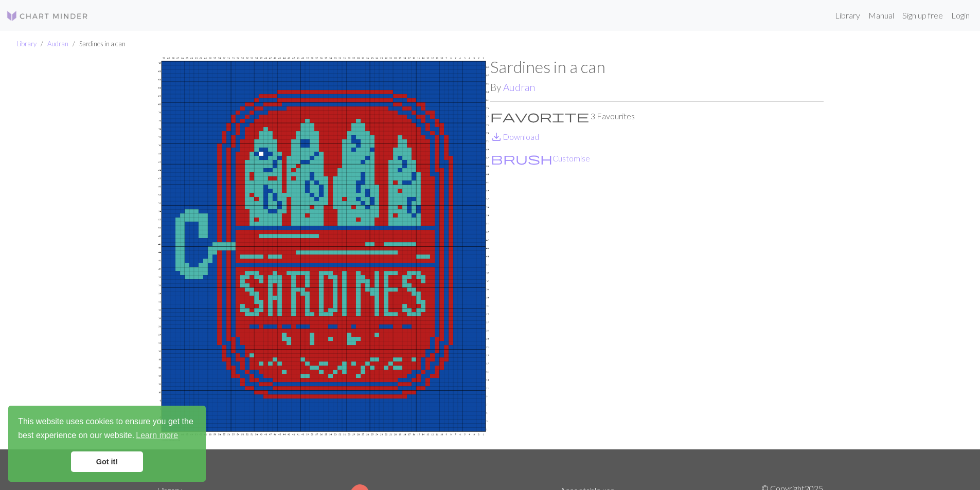 Image resolution: width=980 pixels, height=490 pixels. What do you see at coordinates (961, 16) in the screenshot?
I see `a: Login` at bounding box center [961, 16].